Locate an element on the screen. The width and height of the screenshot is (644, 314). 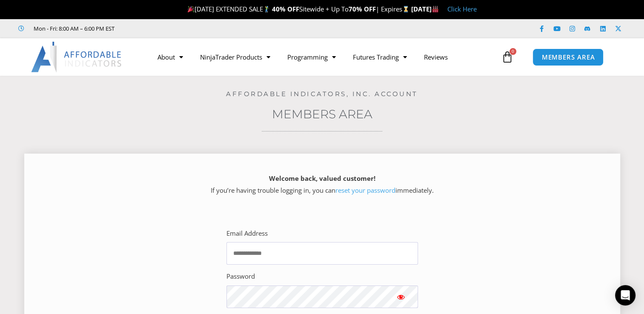
p: If you’re having trouble logging in, you can immediately. is located at coordinates (322, 185).